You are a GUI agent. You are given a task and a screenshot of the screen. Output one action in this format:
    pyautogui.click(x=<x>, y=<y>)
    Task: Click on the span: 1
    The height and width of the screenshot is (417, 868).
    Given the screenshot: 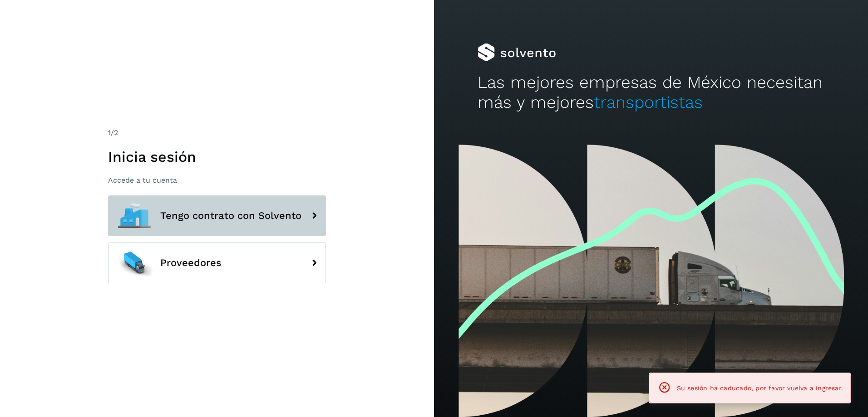 What is the action you would take?
    pyautogui.click(x=109, y=133)
    